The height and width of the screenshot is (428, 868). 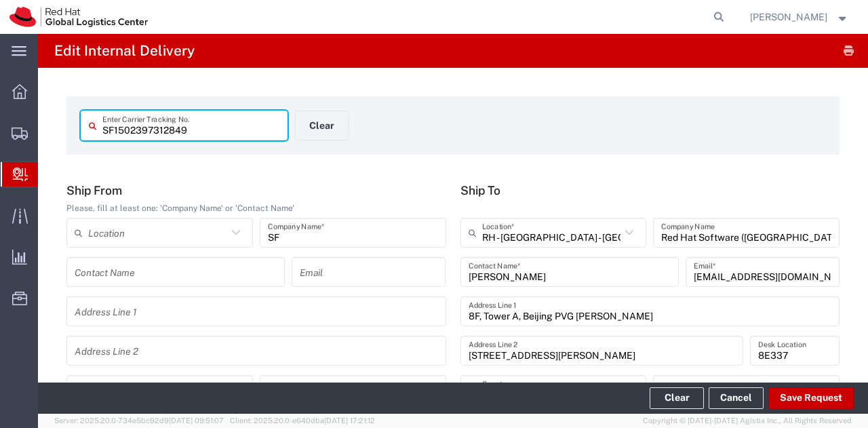 I want to click on div: Please, fill at least one: 'Company Name' or 'Contact Name', so click(x=257, y=208).